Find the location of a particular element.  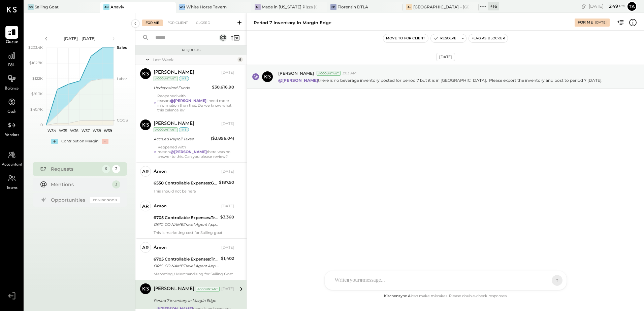

button: Ta is located at coordinates (632, 7).